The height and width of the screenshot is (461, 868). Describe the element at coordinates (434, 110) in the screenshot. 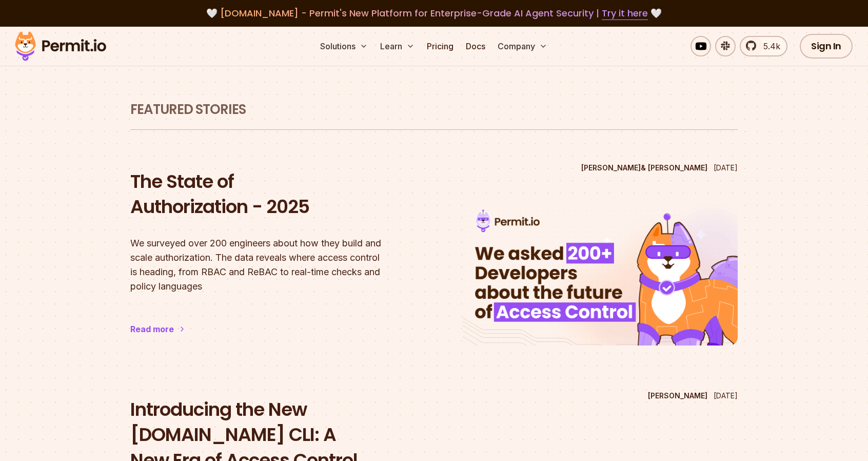

I see `h1: Featured Stories` at that location.